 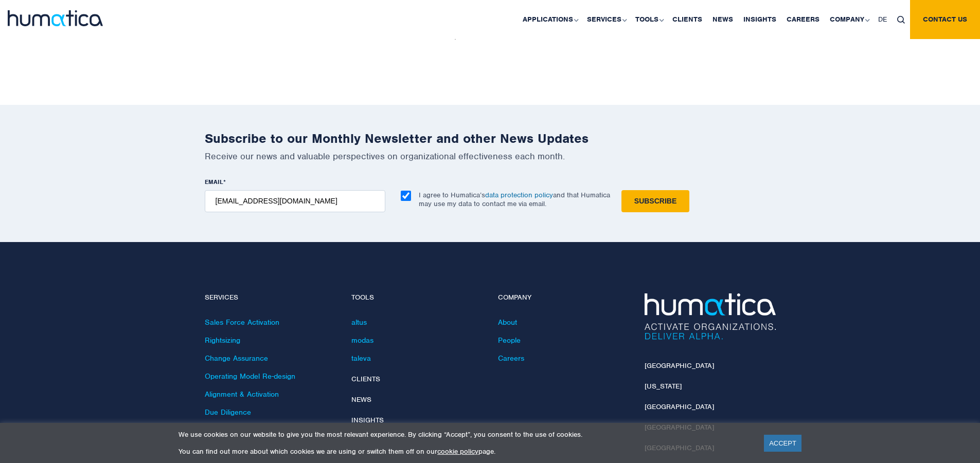 I want to click on span: DE, so click(x=882, y=19).